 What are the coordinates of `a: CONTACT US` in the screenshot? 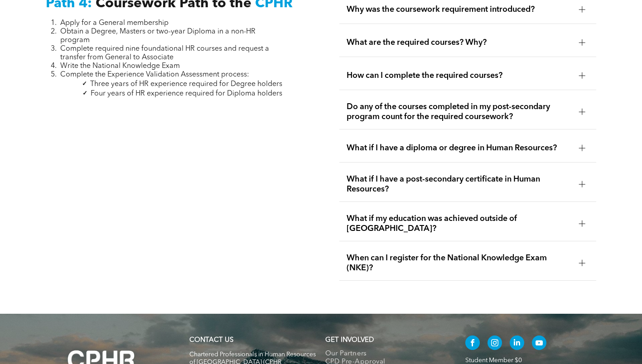 It's located at (211, 340).